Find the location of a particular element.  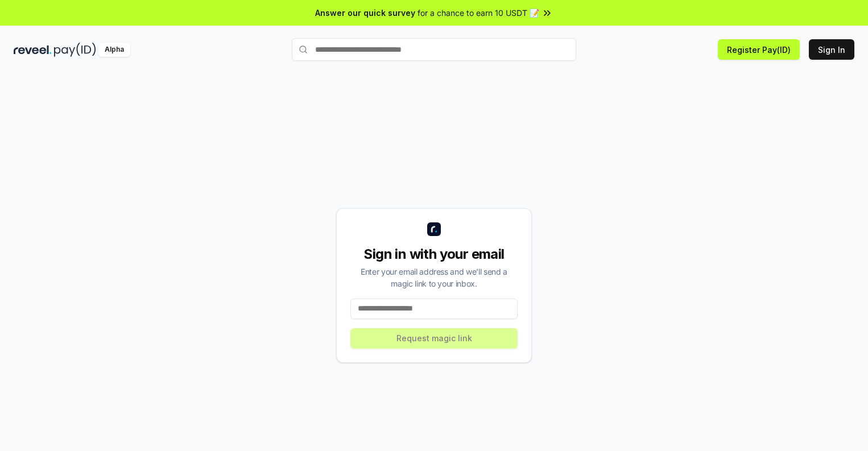

div: Enter your email address and we’ll send a magic link to your inbox. is located at coordinates (434, 277).